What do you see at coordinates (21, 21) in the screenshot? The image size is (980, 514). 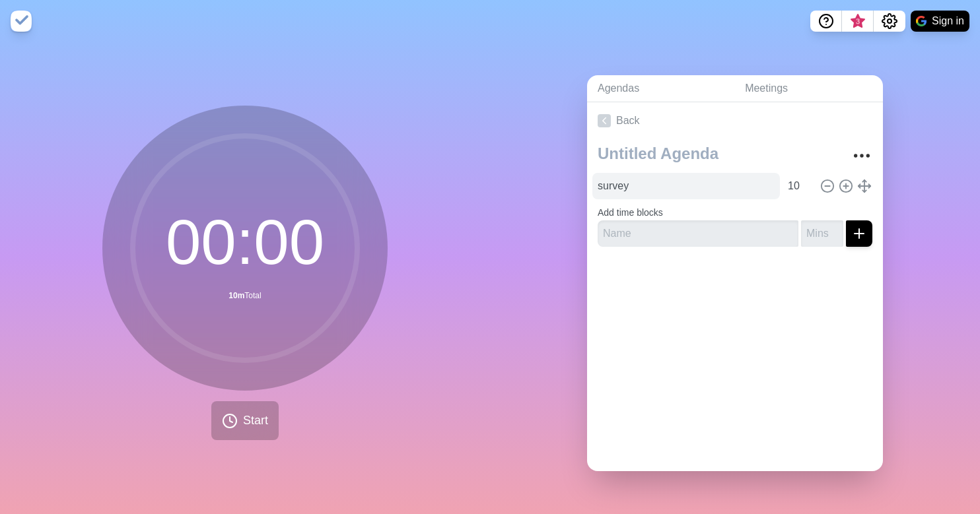 I see `img: timeblocks logo` at bounding box center [21, 21].